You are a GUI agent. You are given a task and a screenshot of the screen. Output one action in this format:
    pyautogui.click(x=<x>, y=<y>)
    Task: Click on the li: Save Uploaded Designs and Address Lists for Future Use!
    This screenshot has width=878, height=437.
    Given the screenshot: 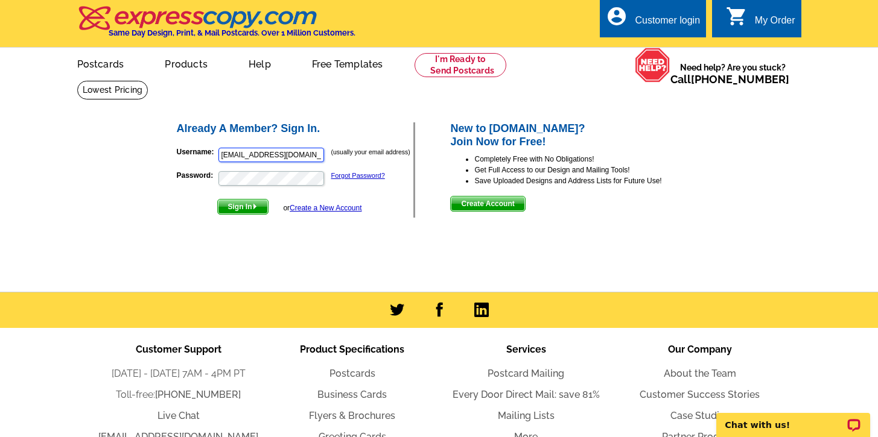 What is the action you would take?
    pyautogui.click(x=588, y=181)
    